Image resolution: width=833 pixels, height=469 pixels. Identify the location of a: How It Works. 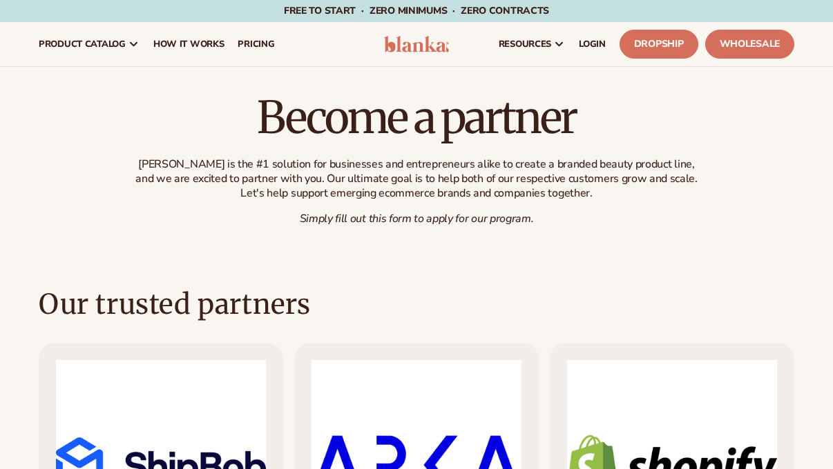
(188, 44).